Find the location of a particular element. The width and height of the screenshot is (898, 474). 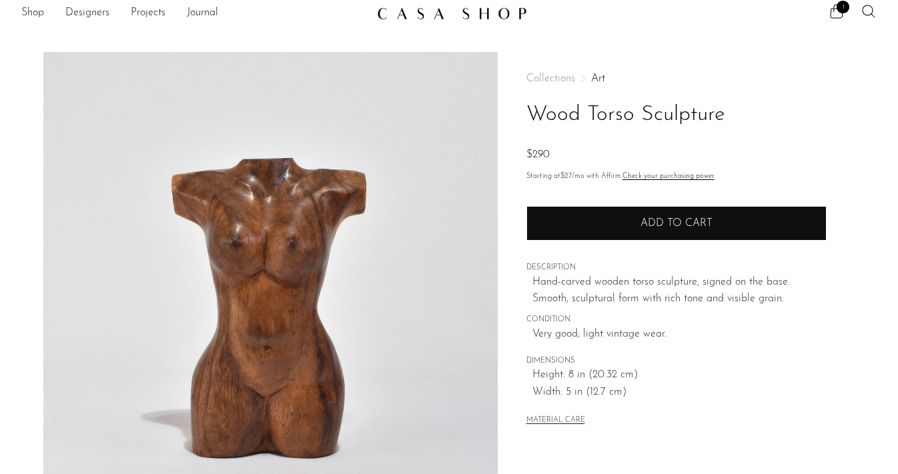

nav: Breadcrumbs is located at coordinates (676, 79).